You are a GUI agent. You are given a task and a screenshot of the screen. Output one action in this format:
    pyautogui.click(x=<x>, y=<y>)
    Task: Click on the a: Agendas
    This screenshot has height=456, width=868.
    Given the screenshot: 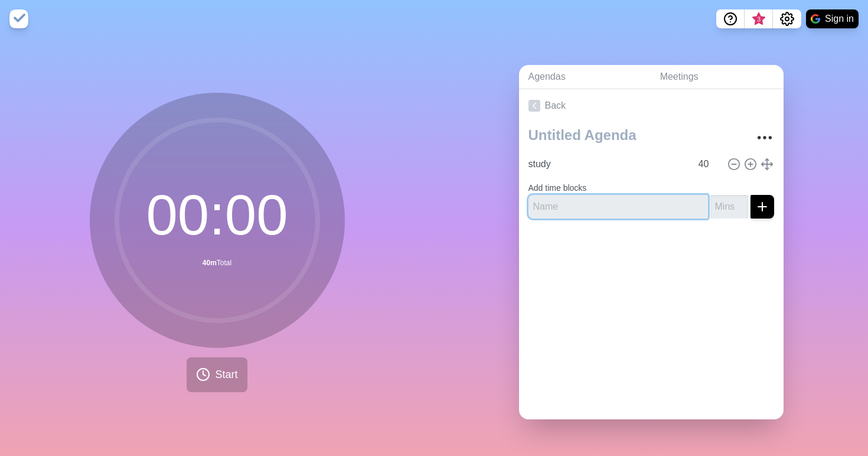 What is the action you would take?
    pyautogui.click(x=585, y=77)
    